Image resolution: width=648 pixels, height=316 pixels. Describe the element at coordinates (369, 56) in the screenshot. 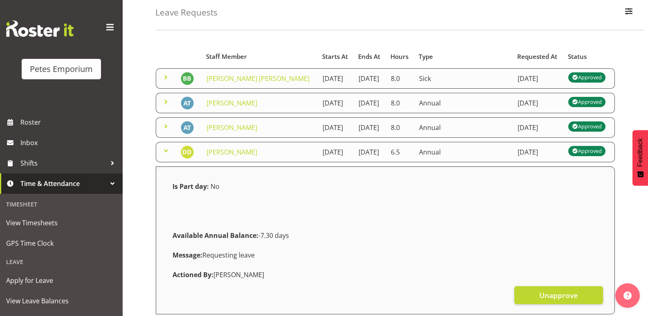

I see `div: Ends At` at that location.